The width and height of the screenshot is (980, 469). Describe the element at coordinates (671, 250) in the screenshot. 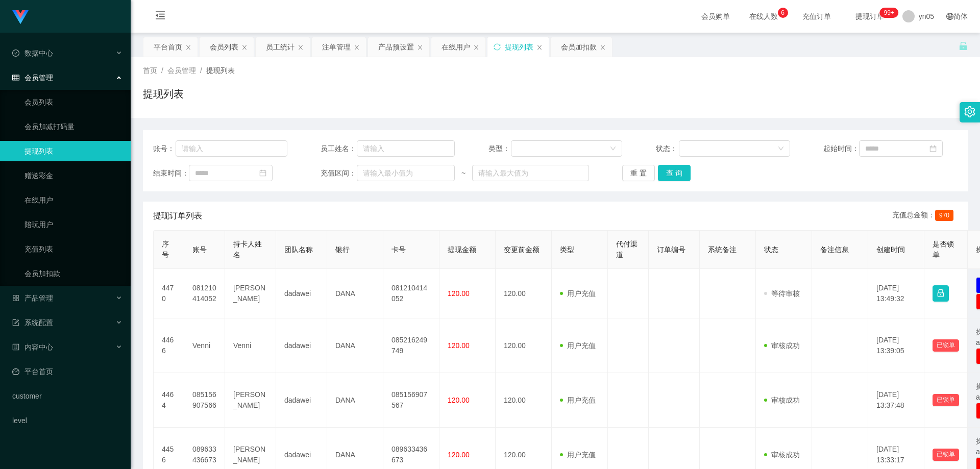

I see `span: 订单编号` at that location.